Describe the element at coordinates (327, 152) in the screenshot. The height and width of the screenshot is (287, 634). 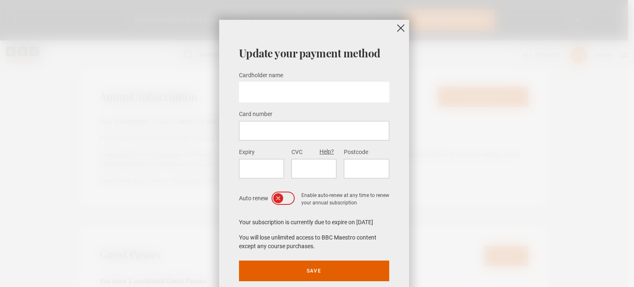
I see `button: Help?` at that location.